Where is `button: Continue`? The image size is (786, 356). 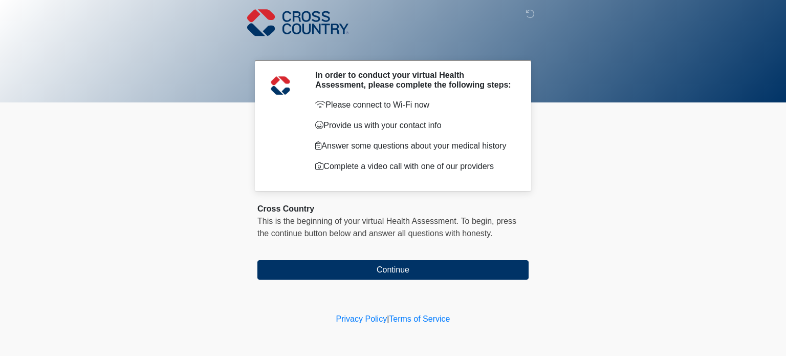 button: Continue is located at coordinates (393, 270).